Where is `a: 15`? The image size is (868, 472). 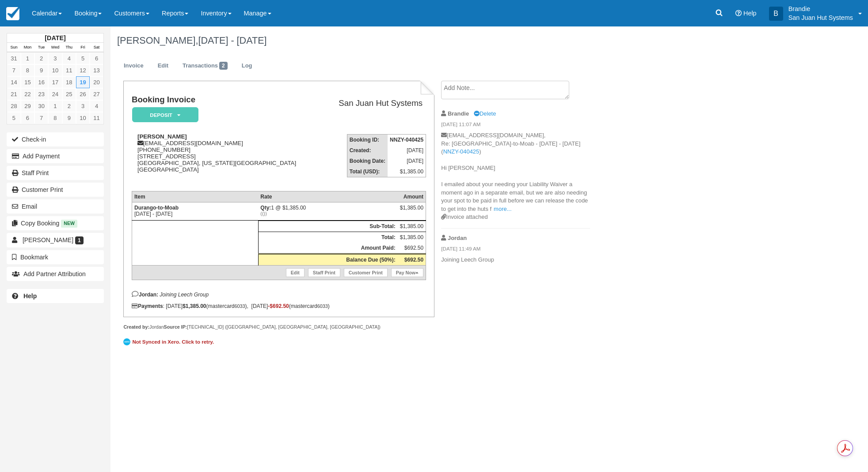 a: 15 is located at coordinates (27, 82).